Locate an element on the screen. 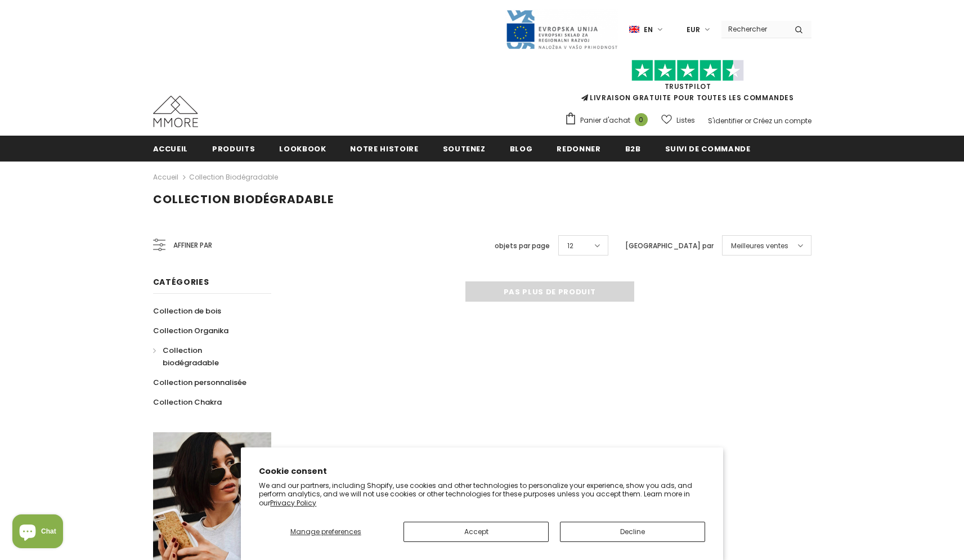 The height and width of the screenshot is (560, 964). span: Lookbook is located at coordinates (302, 149).